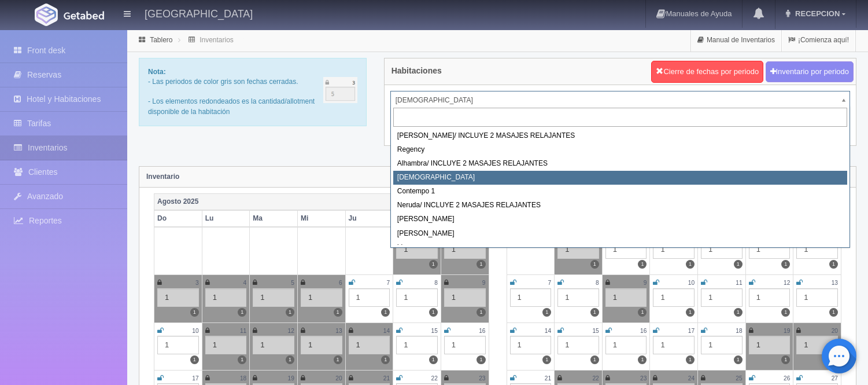 The width and height of the screenshot is (868, 385). I want to click on div: Alhambra/ INCLUYE 2 MASAJES RELAJANTES, so click(620, 164).